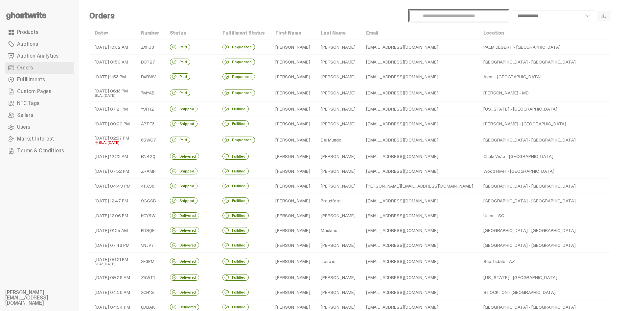 Image resolution: width=626 pixels, height=311 pixels. What do you see at coordinates (150, 200) in the screenshot?
I see `td: 9GGSB` at bounding box center [150, 200].